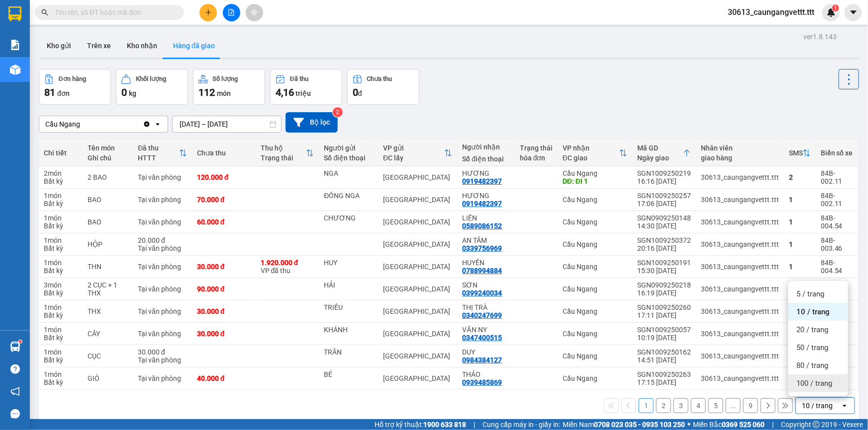 The image size is (868, 430). Describe the element at coordinates (348, 218) in the screenshot. I see `div: CHƯƠNG` at that location.